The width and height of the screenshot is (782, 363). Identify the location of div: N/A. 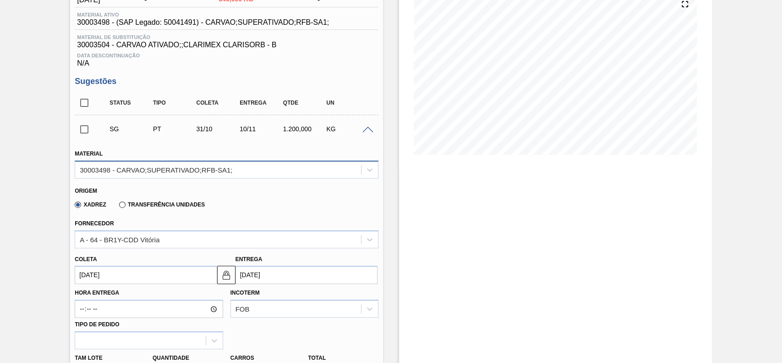
(226, 58).